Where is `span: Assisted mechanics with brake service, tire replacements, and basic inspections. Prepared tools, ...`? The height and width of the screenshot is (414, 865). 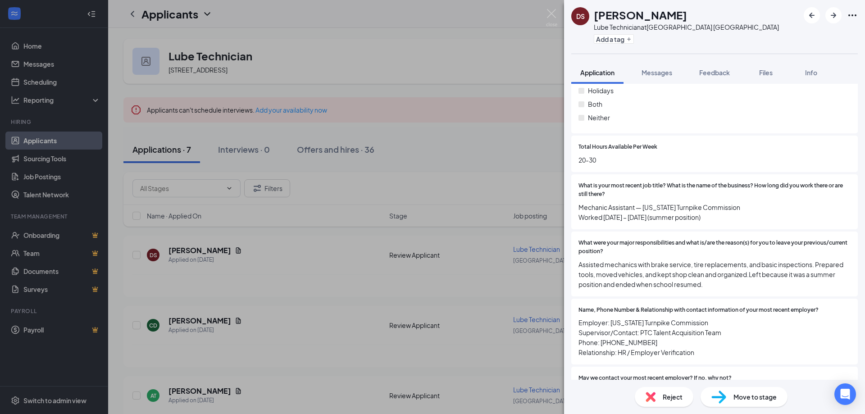
span: Assisted mechanics with brake service, tire replacements, and basic inspections. Prepared tools, ... is located at coordinates (714, 274).